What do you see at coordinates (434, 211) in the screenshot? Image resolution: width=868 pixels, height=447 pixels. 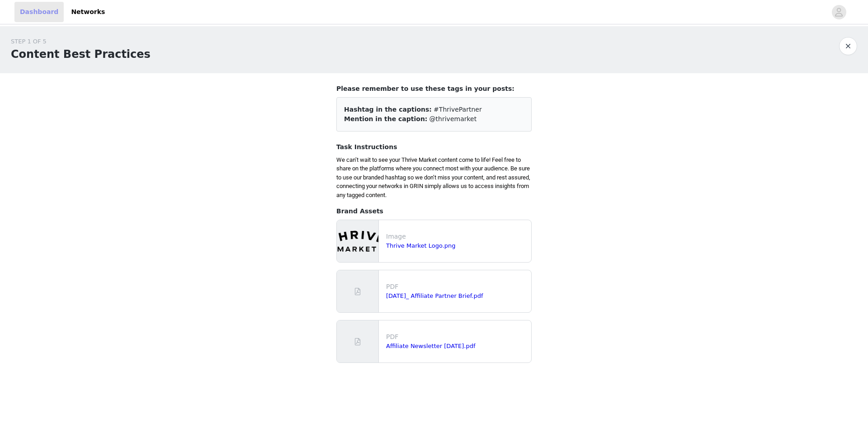 I see `h4: Brand Assets` at bounding box center [434, 211].